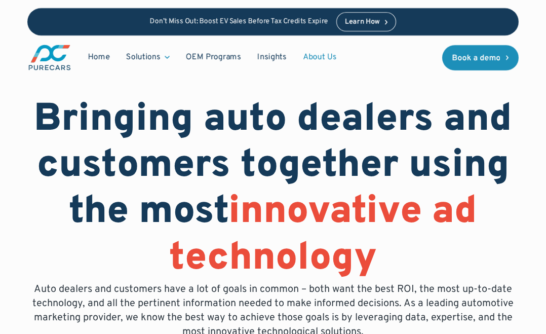  Describe the element at coordinates (366, 22) in the screenshot. I see `a: Learn How` at that location.